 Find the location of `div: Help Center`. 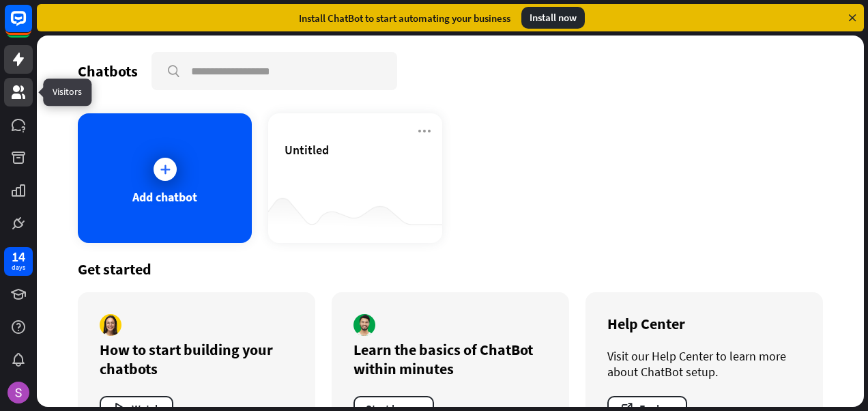

div: Help Center is located at coordinates (704, 323).